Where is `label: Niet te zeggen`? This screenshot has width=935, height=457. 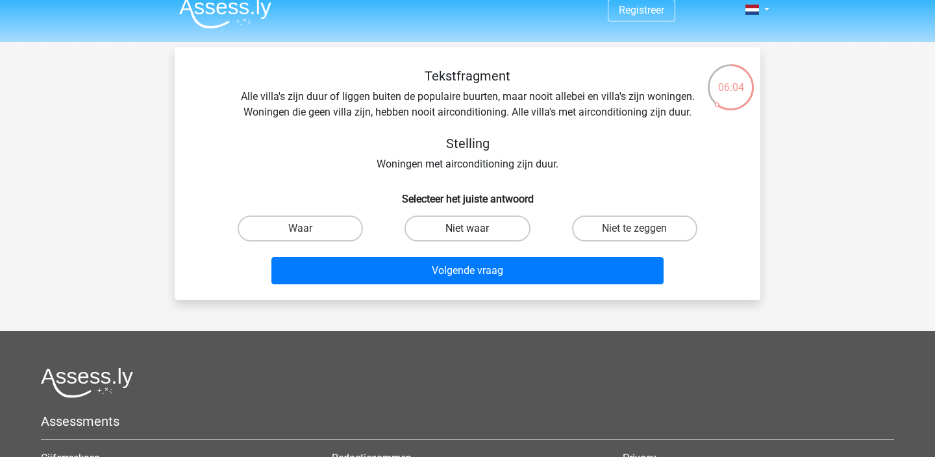 label: Niet te zeggen is located at coordinates (634, 229).